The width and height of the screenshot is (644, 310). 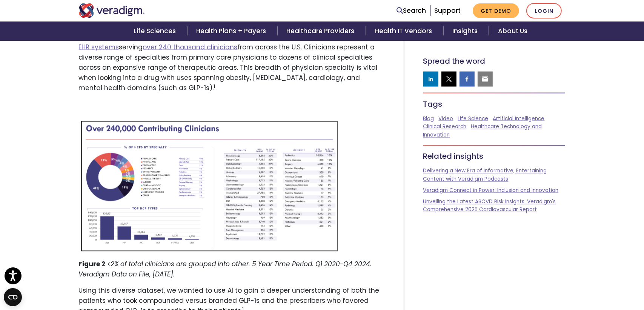 What do you see at coordinates (544, 10) in the screenshot?
I see `a: Login` at bounding box center [544, 10].